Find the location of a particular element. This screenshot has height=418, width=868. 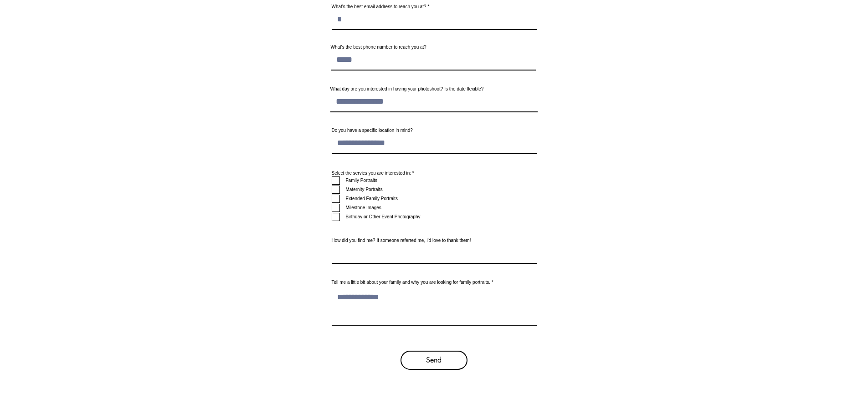

span: Family Portraits is located at coordinates (361, 180).